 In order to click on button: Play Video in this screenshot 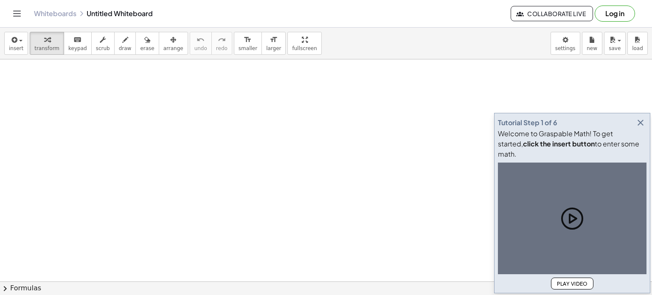, I will do `click(572, 284)`.